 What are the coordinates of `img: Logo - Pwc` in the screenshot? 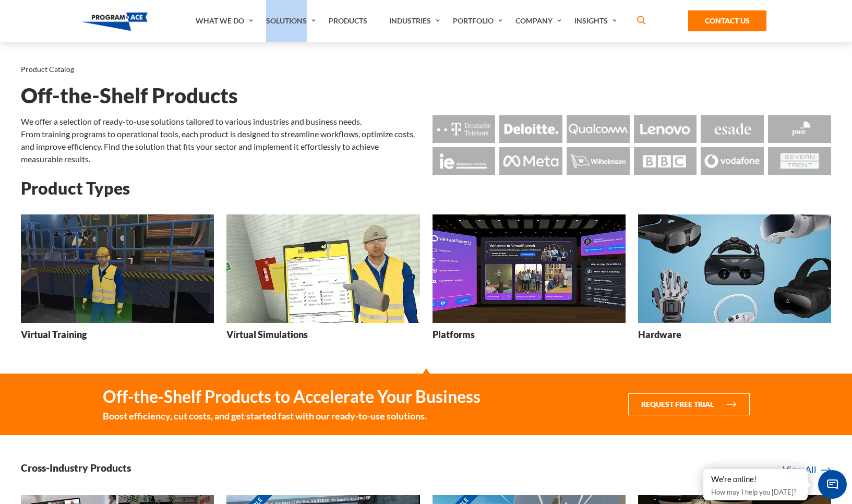 It's located at (799, 129).